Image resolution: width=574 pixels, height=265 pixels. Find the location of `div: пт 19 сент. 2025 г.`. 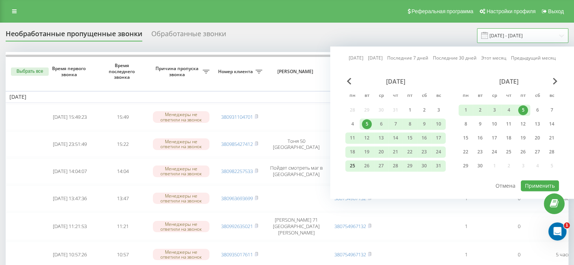

div: пт 19 сент. 2025 г. is located at coordinates (523, 138).